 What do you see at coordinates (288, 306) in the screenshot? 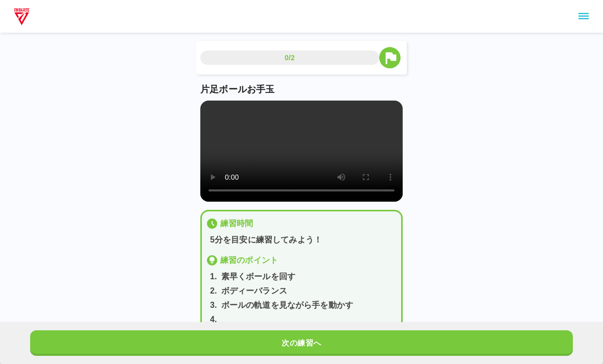
I see `p: ボールの軌道を見ながら手を動かす` at bounding box center [288, 306].